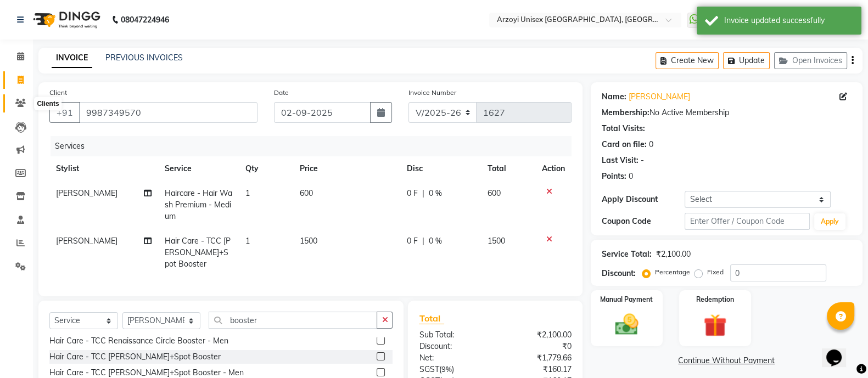  What do you see at coordinates (644, 199) in the screenshot?
I see `div: Apply Discount` at bounding box center [644, 199].